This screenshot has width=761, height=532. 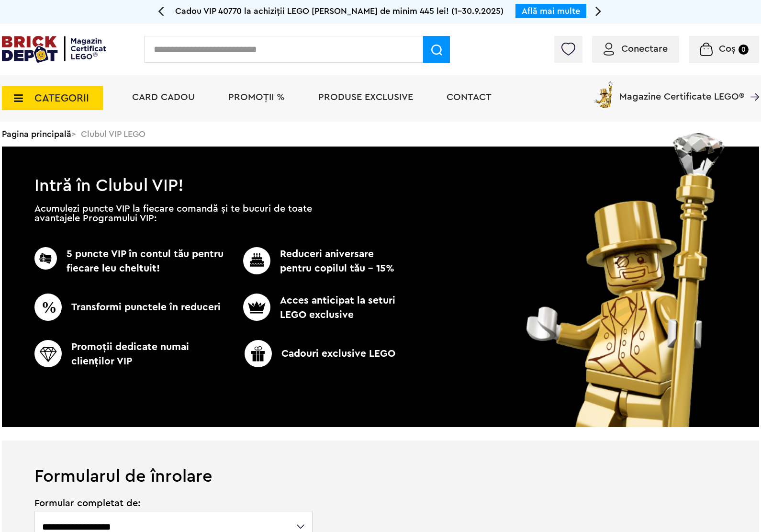 I want to click on h1: Formularul de înrolare, so click(x=381, y=462).